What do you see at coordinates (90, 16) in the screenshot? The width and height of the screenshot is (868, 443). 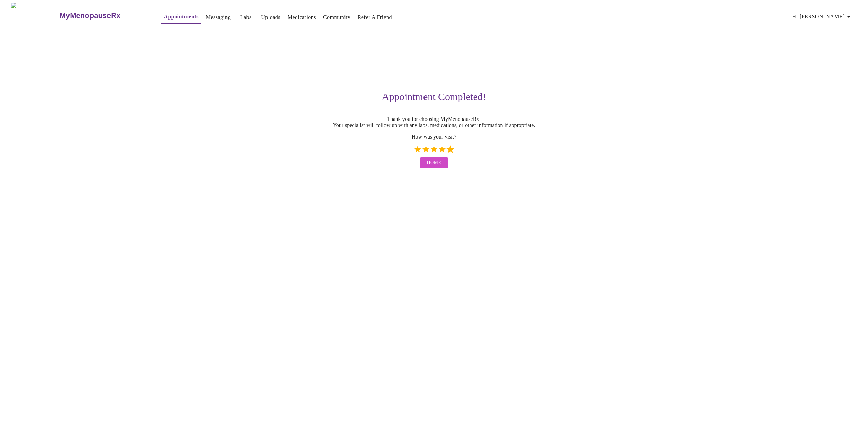 I see `h3: MyMenopauseRx` at bounding box center [90, 16].